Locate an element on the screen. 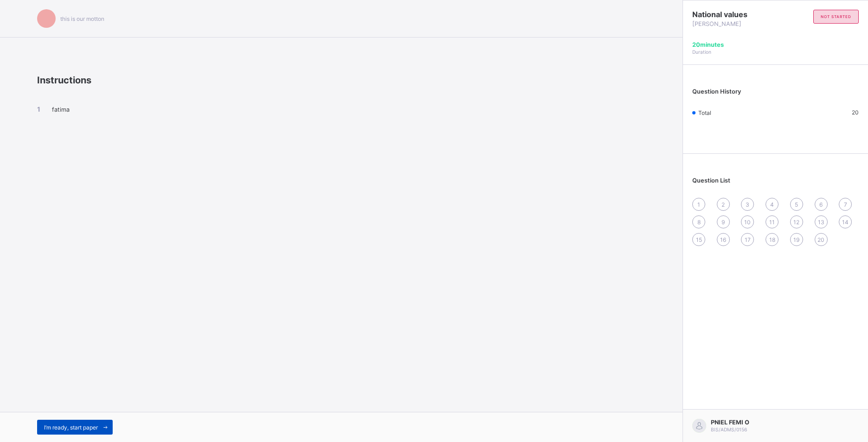 This screenshot has width=868, height=442. span: 12 is located at coordinates (796, 222).